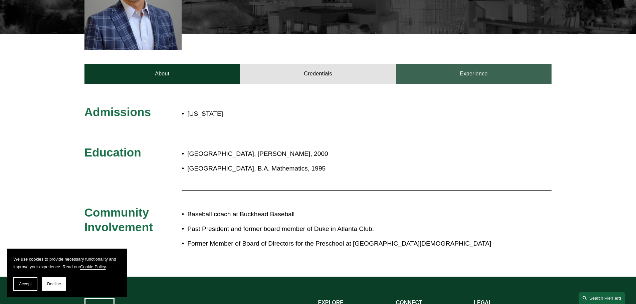 The height and width of the screenshot is (304, 636). I want to click on p: We use cookies to provide necessary functionality and improve your experience. Read our ., so click(67, 263).